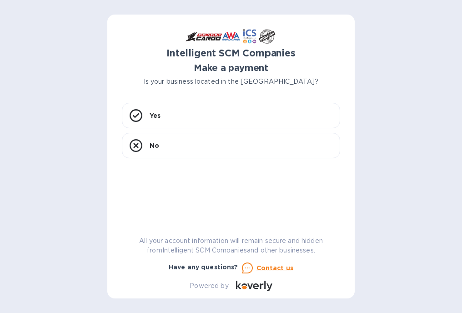  Describe the element at coordinates (203, 267) in the screenshot. I see `b: Have any questions?` at that location.